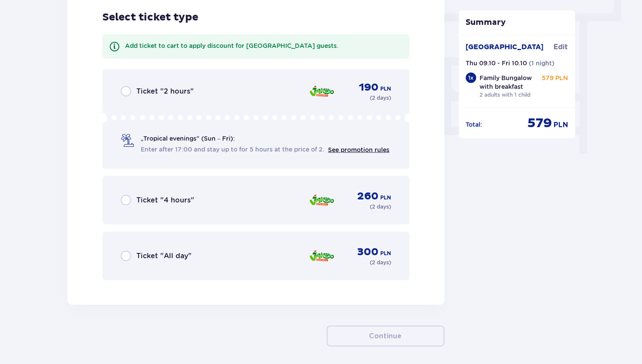 This screenshot has width=642, height=364. I want to click on span: 579, so click(540, 123).